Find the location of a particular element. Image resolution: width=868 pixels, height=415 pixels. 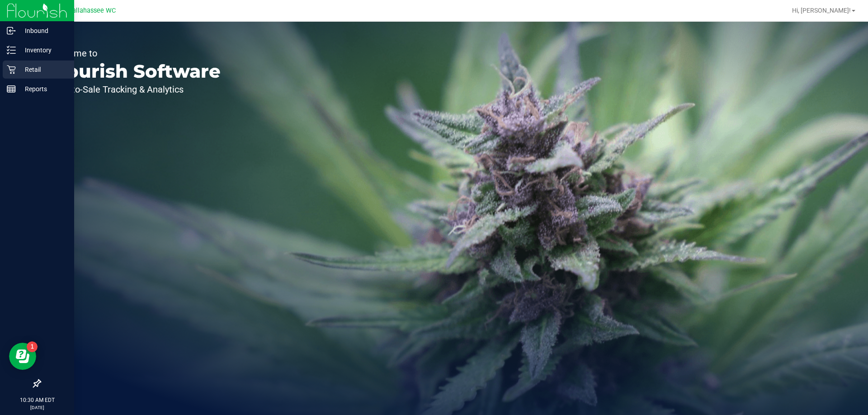

p: Seed-to-Sale Tracking & Analytics is located at coordinates (135, 89).